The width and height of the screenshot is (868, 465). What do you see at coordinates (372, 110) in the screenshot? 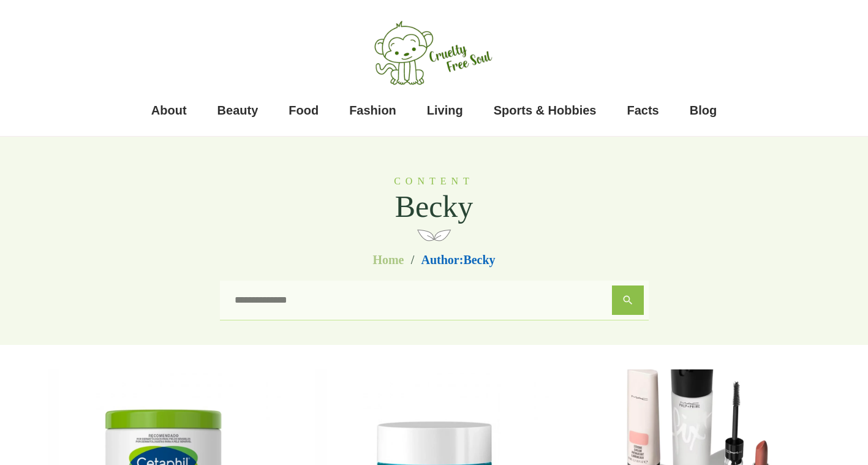
I see `a: Fashion` at bounding box center [372, 110].